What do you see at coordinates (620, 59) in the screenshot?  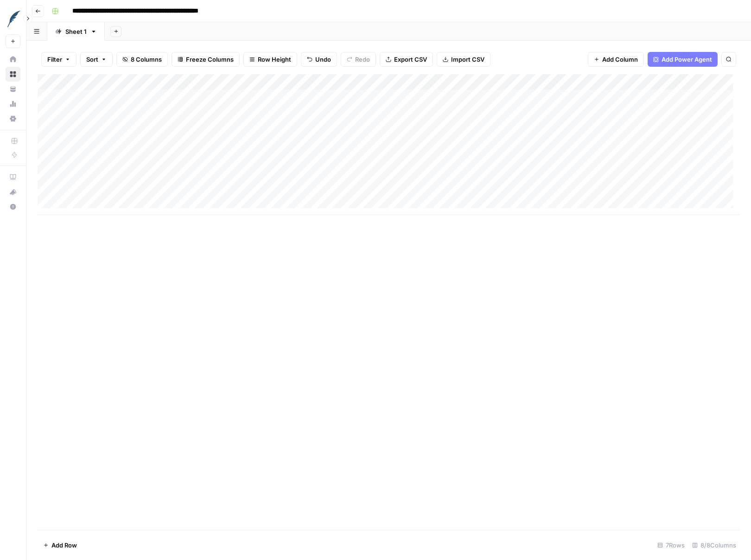 I see `span: Add Column` at bounding box center [620, 59].